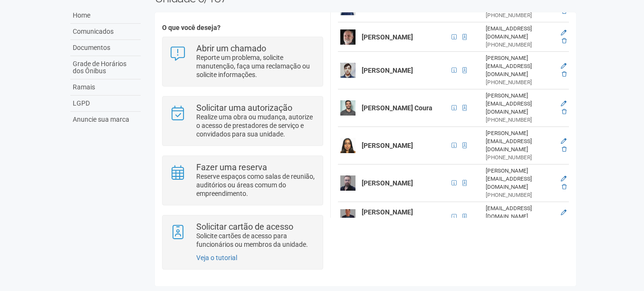 The width and height of the screenshot is (644, 291). Describe the element at coordinates (242, 180) in the screenshot. I see `a: Fazer uma reserva Reserve espaços como salas de reunião, auditórios ou áreas comum do empreendime...` at that location.